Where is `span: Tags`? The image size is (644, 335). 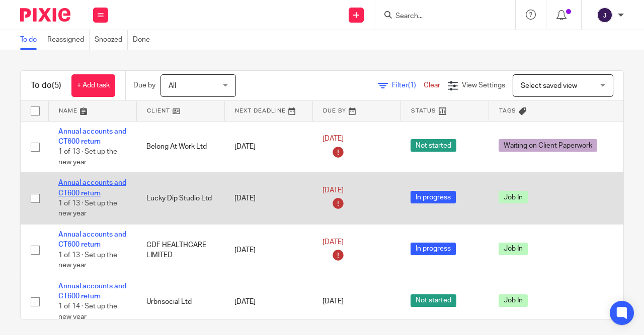
span: Tags is located at coordinates (507, 111).